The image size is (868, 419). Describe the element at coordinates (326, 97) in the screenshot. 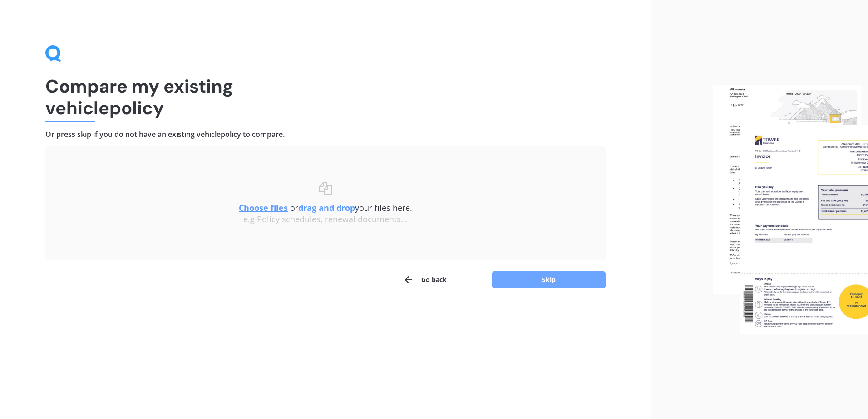

I see `h1: Compare my existing vehicle policy` at that location.